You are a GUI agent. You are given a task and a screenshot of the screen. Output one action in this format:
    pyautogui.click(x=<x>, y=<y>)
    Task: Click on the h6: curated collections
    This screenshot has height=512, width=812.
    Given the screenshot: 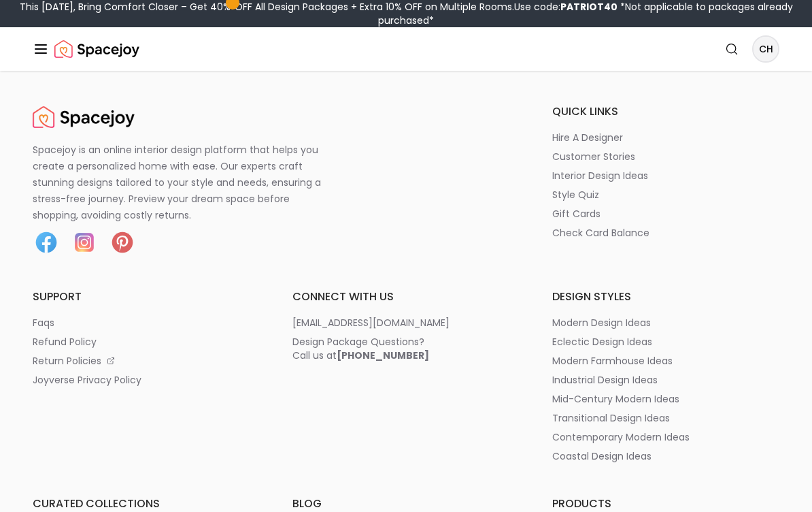 What is the action you would take?
    pyautogui.click(x=146, y=504)
    